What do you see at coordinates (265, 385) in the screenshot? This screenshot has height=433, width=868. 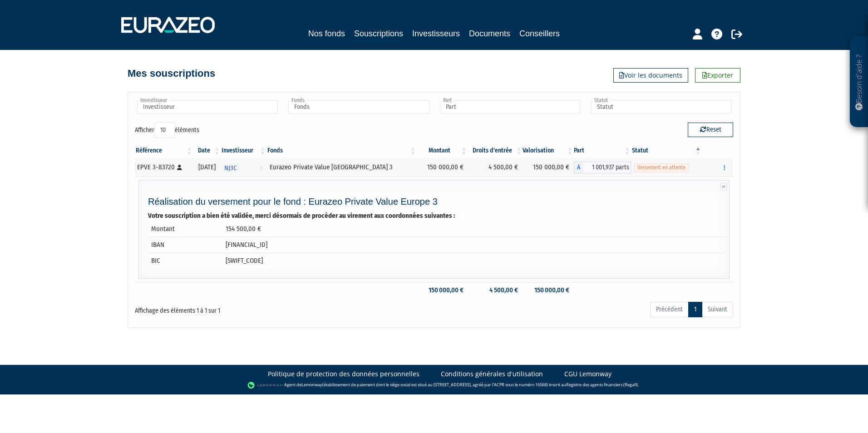 I see `img: logo-lemonway.png` at bounding box center [265, 385].